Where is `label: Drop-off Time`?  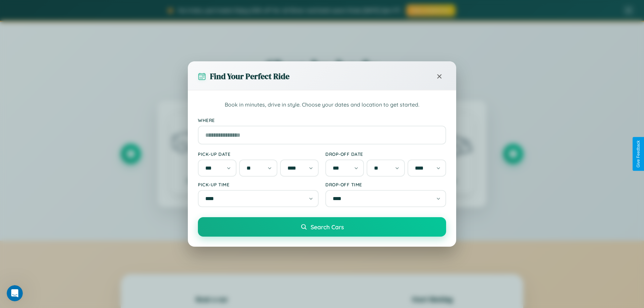
label: Drop-off Time is located at coordinates (386, 184).